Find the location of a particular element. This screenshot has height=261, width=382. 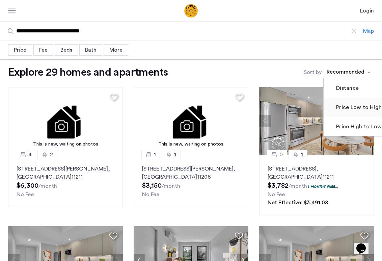

p: 1 months free... is located at coordinates (323, 186).